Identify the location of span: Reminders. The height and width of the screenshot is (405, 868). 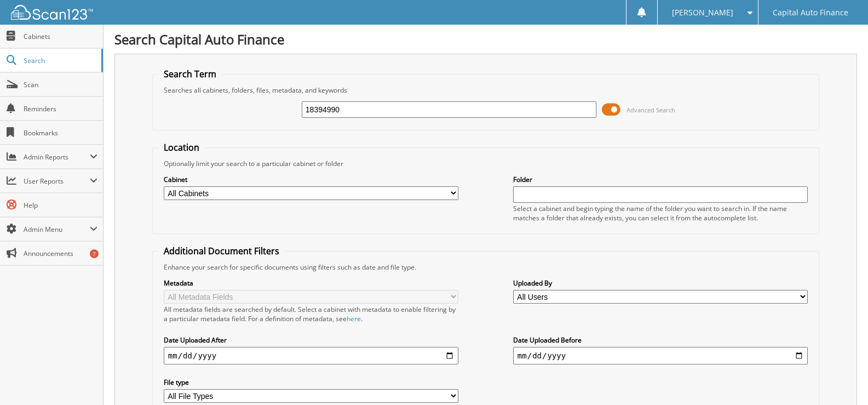
(60, 108).